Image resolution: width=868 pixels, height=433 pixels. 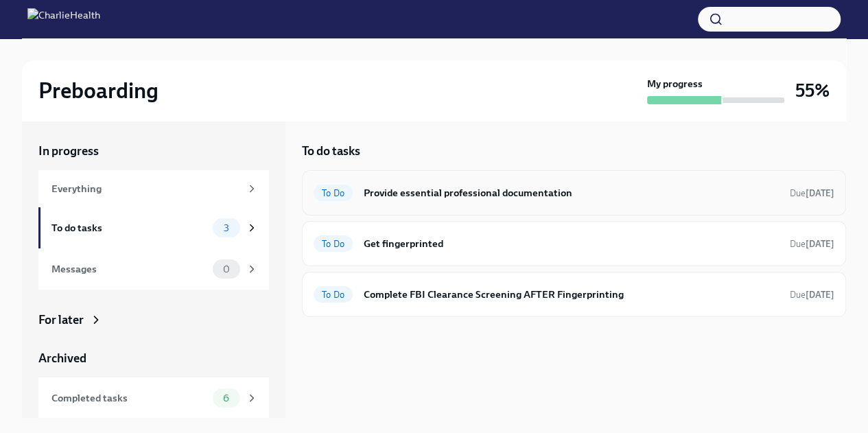 I want to click on h2: Preboarding, so click(x=98, y=91).